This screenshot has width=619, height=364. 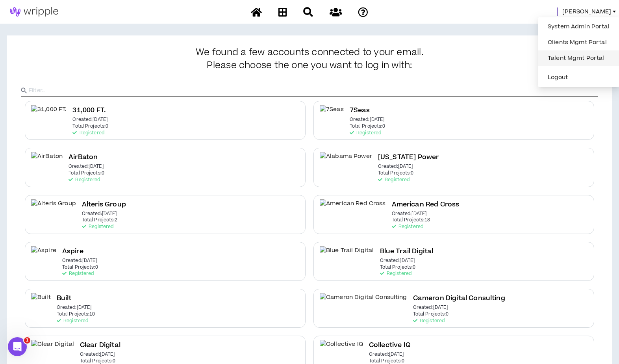 I want to click on h2: 31,000 FT., so click(x=89, y=110).